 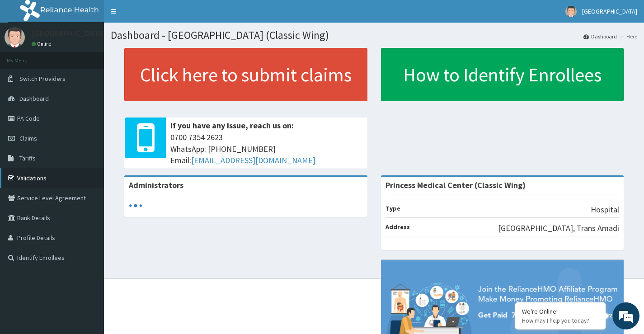 What do you see at coordinates (560, 320) in the screenshot?
I see `p: How may I help you today?` at bounding box center [560, 320].